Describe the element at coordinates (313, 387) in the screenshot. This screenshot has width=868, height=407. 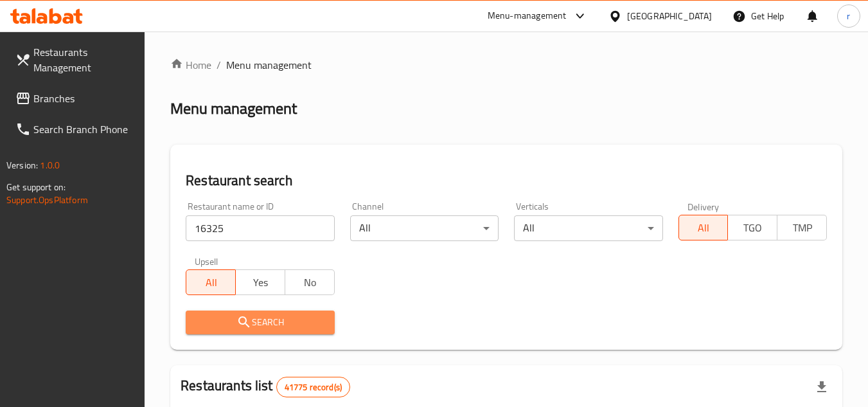
I see `div: Total records count` at that location.